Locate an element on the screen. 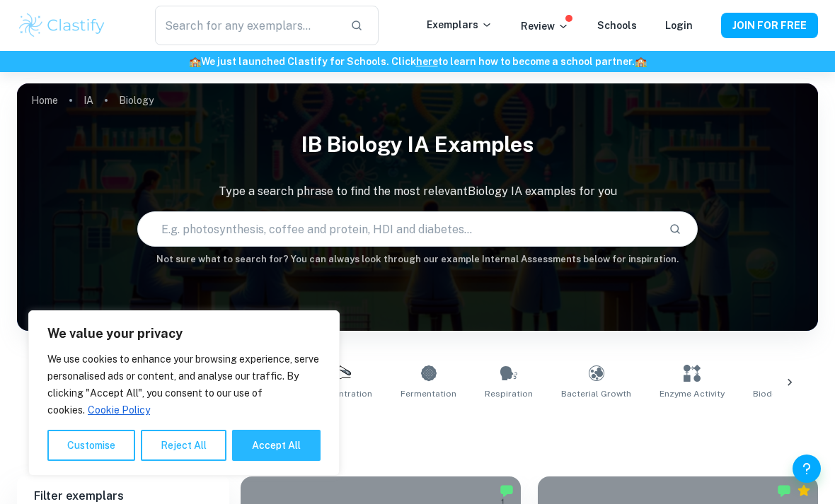 This screenshot has width=835, height=504. p: Exemplars is located at coordinates (459, 25).